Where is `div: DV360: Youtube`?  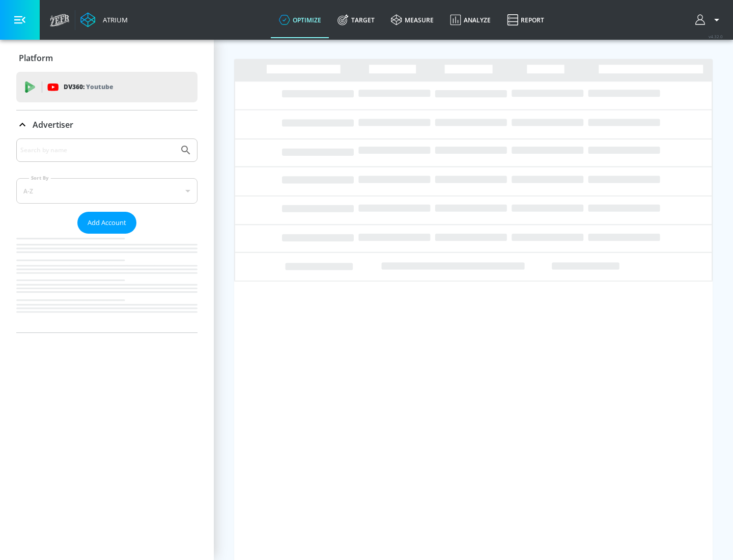
div: DV360: Youtube is located at coordinates (107, 87).